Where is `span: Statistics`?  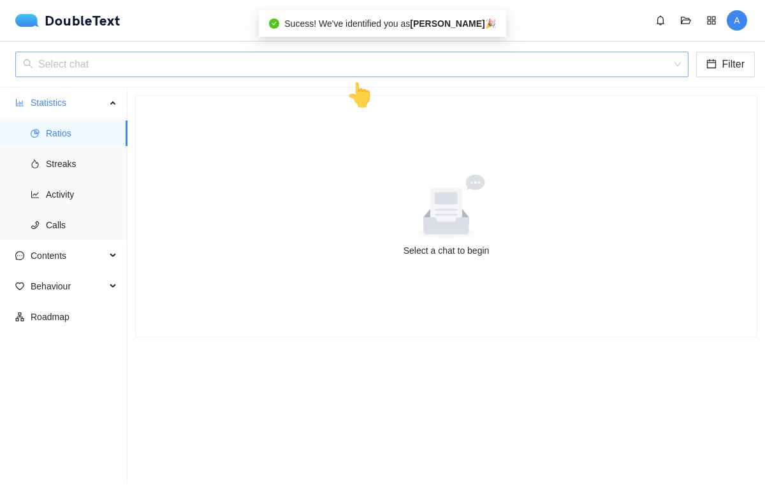
span: Statistics is located at coordinates (68, 103).